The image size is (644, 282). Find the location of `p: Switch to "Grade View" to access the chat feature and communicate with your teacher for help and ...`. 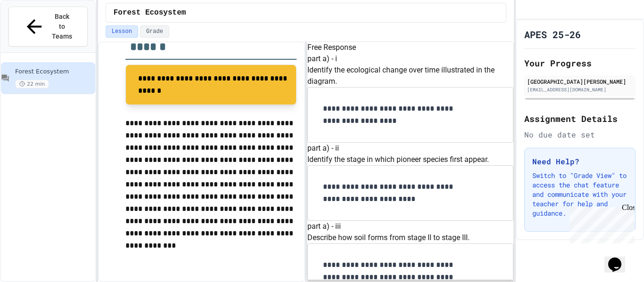

p: Switch to "Grade View" to access the chat feature and communicate with your teacher for help and ... is located at coordinates (580, 195).